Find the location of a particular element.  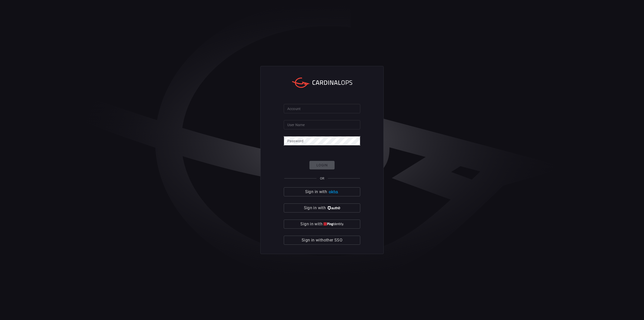

button: Sign in withother SSO is located at coordinates (322, 240).